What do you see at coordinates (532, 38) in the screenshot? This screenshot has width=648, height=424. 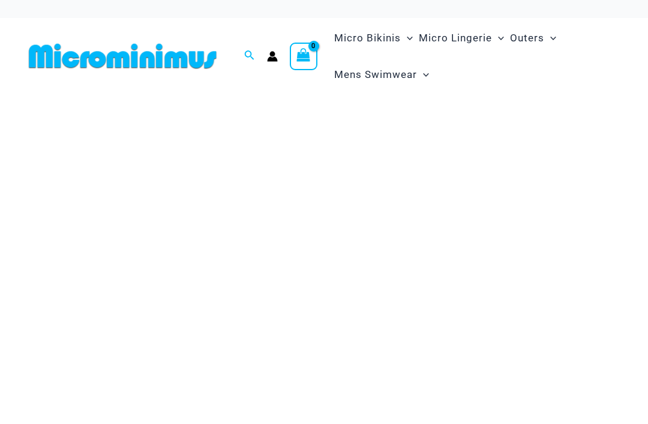 I see `a: OutersMenu ToggleMenu Toggle` at bounding box center [532, 38].